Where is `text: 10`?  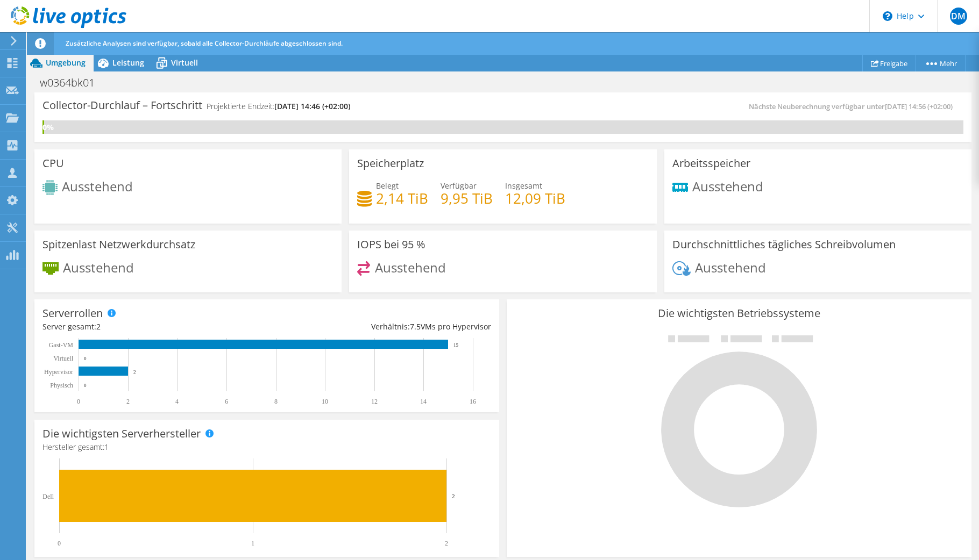
text: 10 is located at coordinates (325, 401).